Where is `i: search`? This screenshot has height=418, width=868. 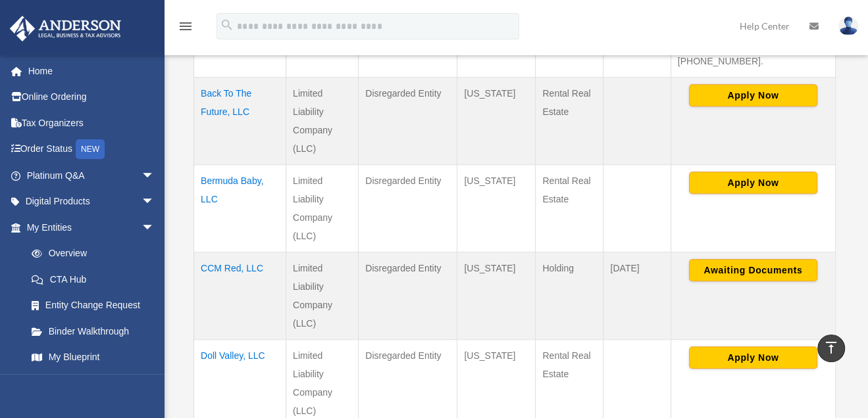 i: search is located at coordinates (227, 25).